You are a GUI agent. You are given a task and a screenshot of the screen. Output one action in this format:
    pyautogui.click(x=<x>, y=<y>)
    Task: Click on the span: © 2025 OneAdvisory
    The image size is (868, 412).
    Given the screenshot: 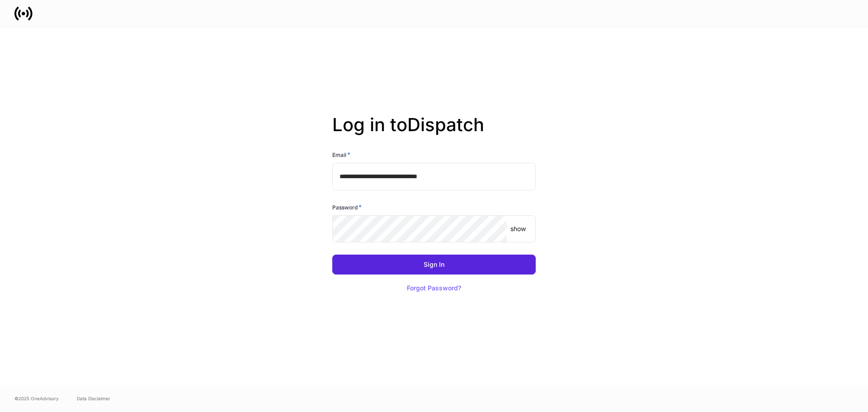 What is the action you would take?
    pyautogui.click(x=37, y=398)
    